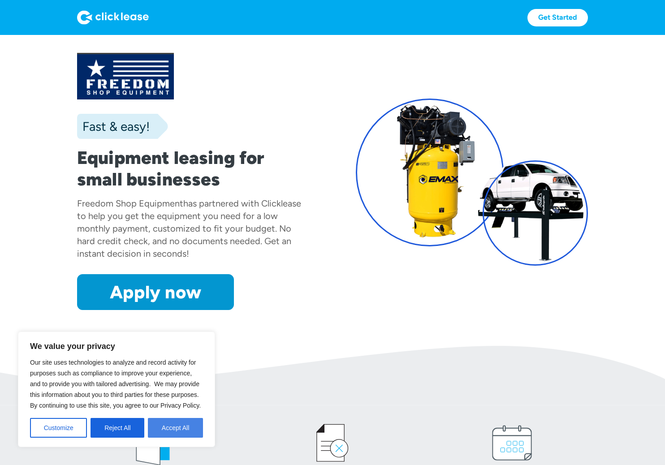 This screenshot has width=665, height=465. Describe the element at coordinates (116, 346) in the screenshot. I see `p: We value your privacy` at that location.